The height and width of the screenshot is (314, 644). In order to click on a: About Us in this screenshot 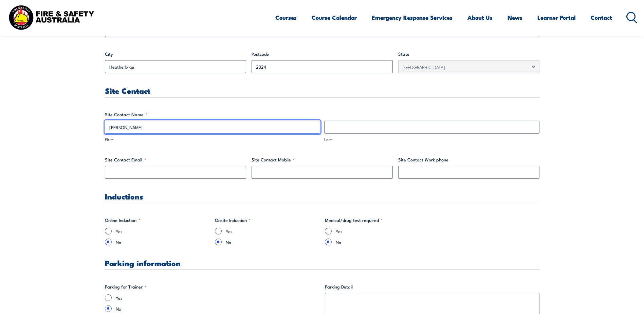, I will do `click(480, 17)`.